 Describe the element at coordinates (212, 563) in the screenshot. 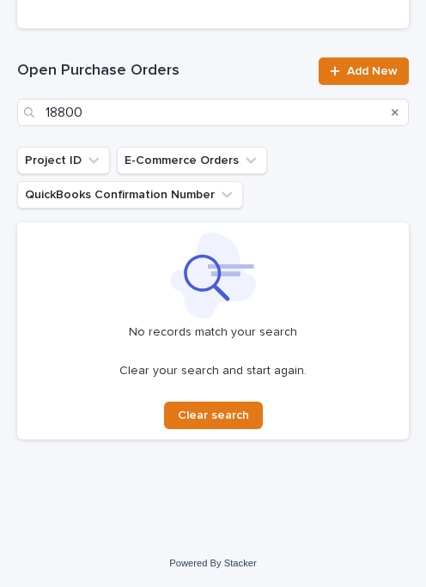

I see `a: Powered By Stacker` at that location.